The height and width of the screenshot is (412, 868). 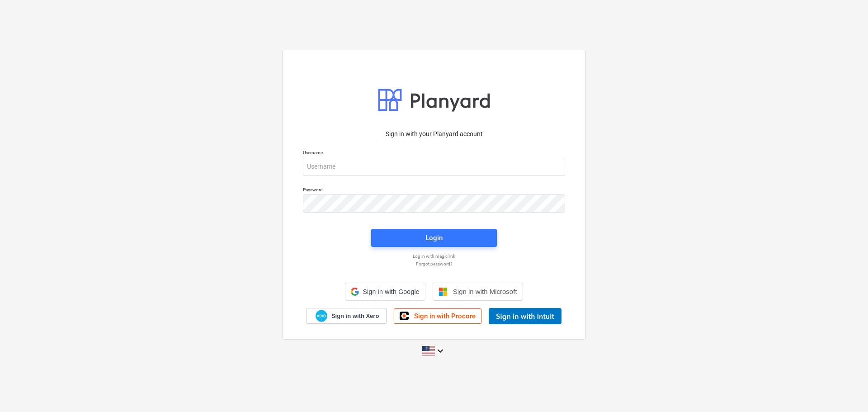 I want to click on p: Username, so click(x=434, y=153).